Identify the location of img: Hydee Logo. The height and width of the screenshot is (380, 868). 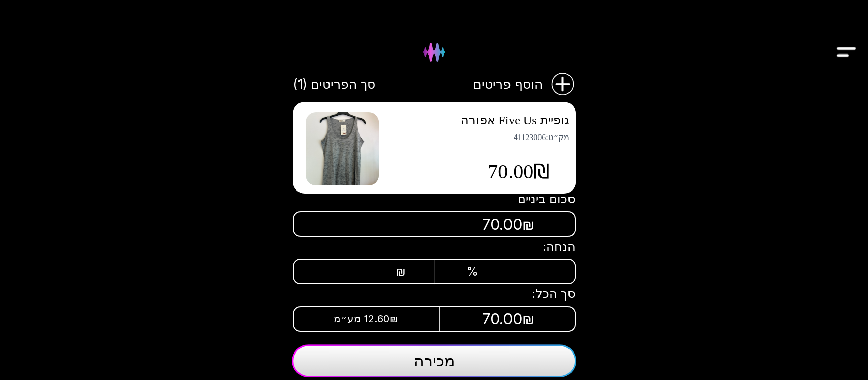
(434, 52).